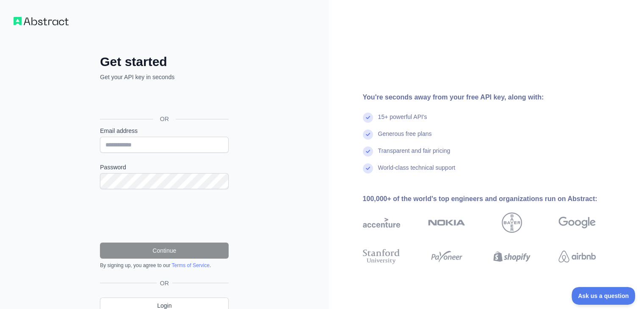 The image size is (644, 309). I want to click on img: google, so click(577, 223).